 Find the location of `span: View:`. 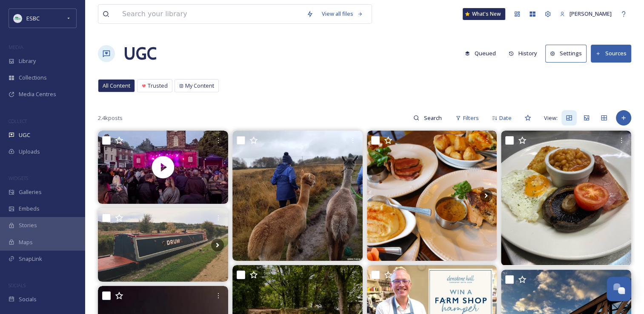

span: View: is located at coordinates (550, 117).